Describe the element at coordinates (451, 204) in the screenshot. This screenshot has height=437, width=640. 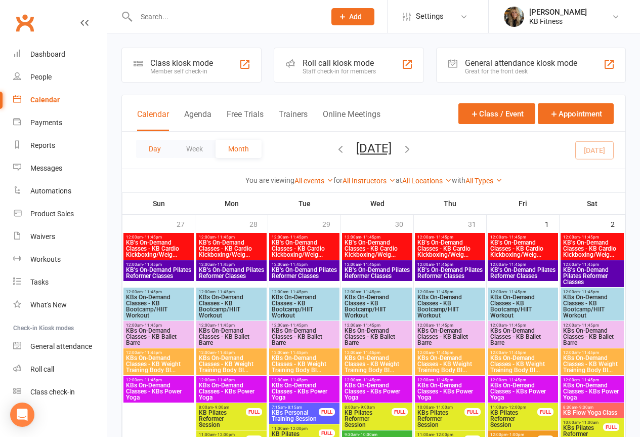
I see `th: Thu` at that location.